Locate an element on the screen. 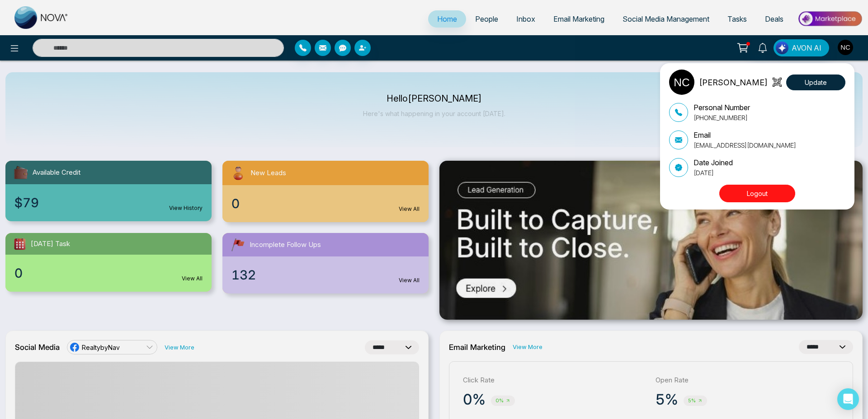  button: Logout is located at coordinates (757, 193).